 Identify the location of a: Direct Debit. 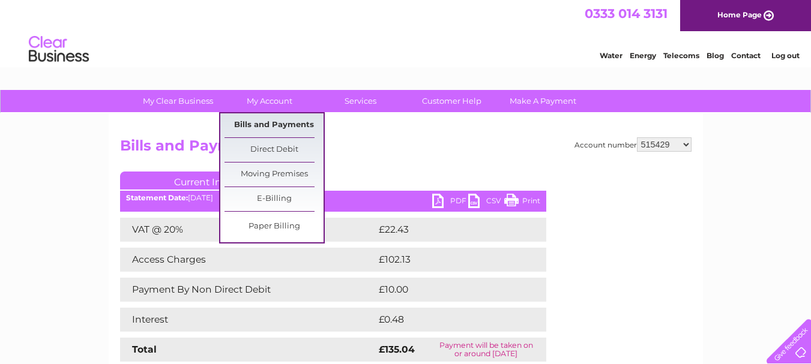
(274, 150).